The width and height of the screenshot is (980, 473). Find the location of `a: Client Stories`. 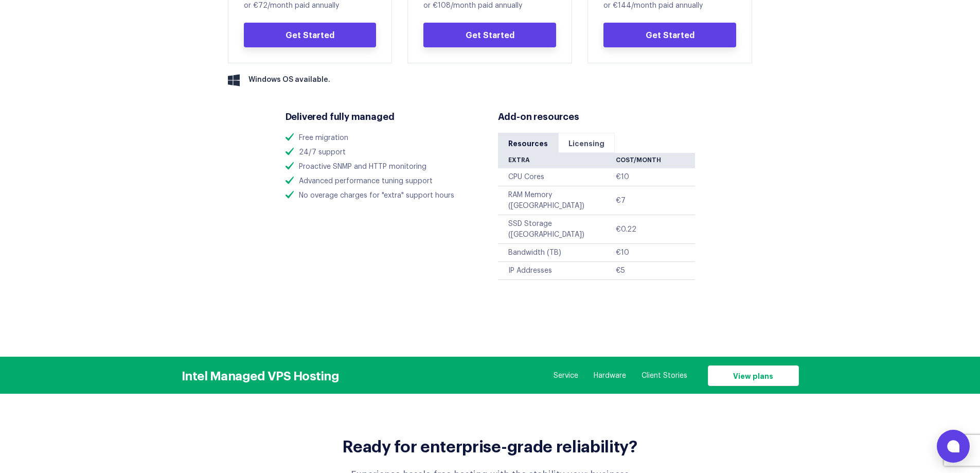

a: Client Stories is located at coordinates (665, 376).